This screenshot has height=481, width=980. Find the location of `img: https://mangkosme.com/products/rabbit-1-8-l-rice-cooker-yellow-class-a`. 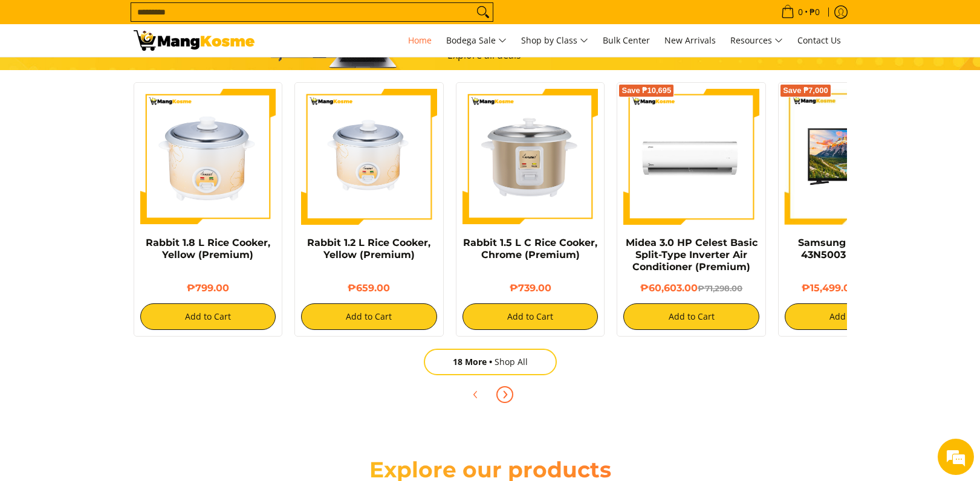

img: https://mangkosme.com/products/rabbit-1-8-l-rice-cooker-yellow-class-a is located at coordinates (208, 157).